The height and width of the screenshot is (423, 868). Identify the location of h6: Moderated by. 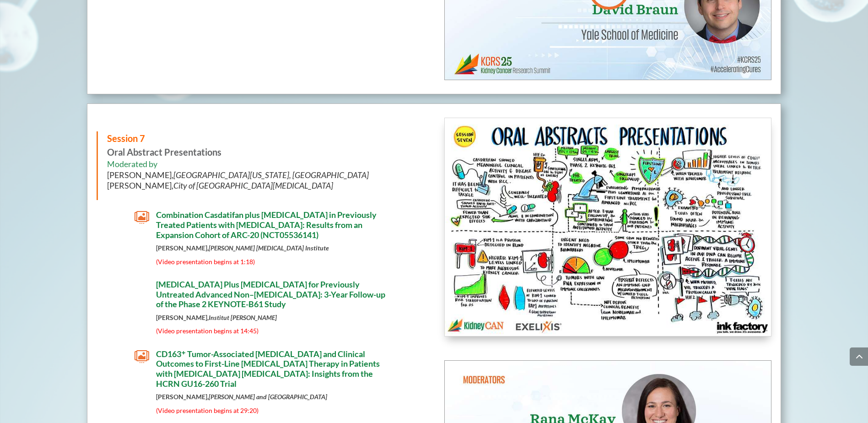
(260, 177).